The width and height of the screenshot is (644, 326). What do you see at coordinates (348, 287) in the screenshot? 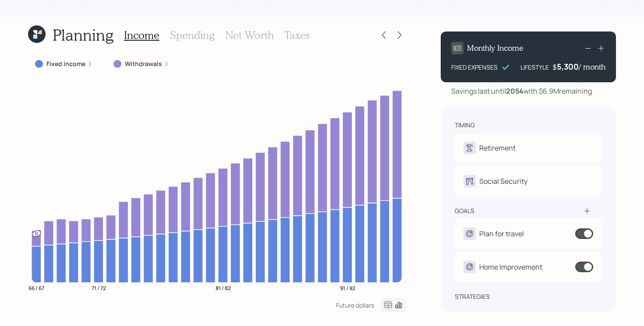
I see `tspan: 91 / 92` at bounding box center [348, 287].